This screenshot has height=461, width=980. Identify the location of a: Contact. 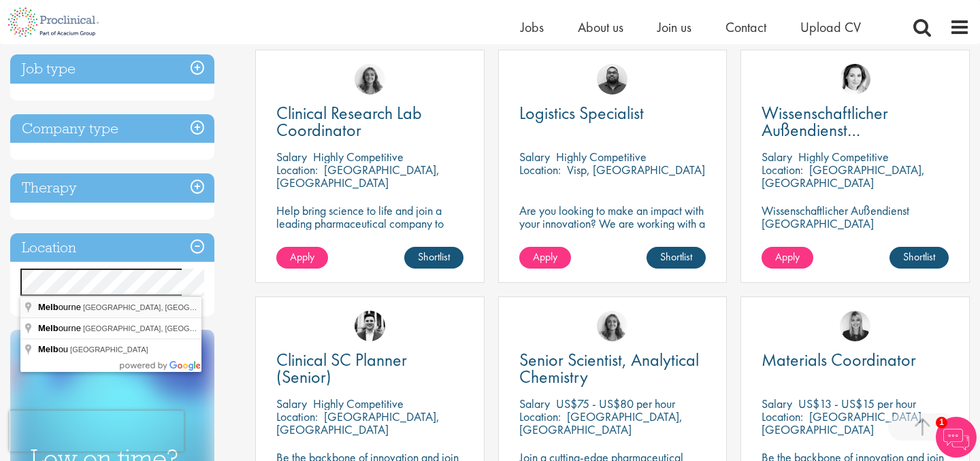
(745, 27).